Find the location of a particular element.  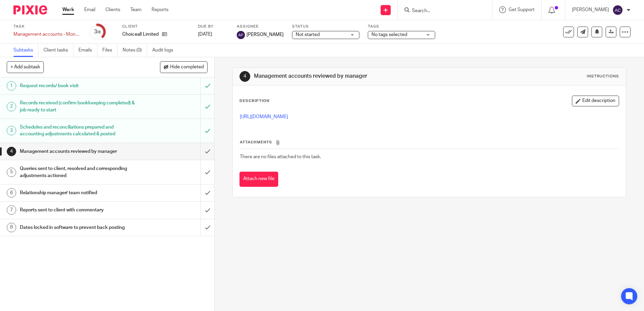

span: Attachments is located at coordinates (256, 142).